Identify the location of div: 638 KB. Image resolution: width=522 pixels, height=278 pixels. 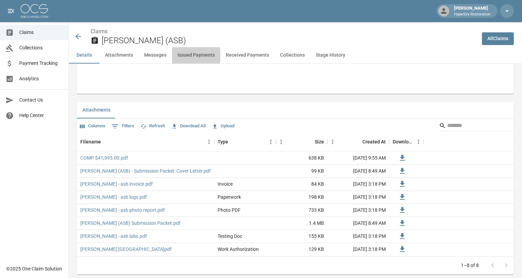
(302, 158).